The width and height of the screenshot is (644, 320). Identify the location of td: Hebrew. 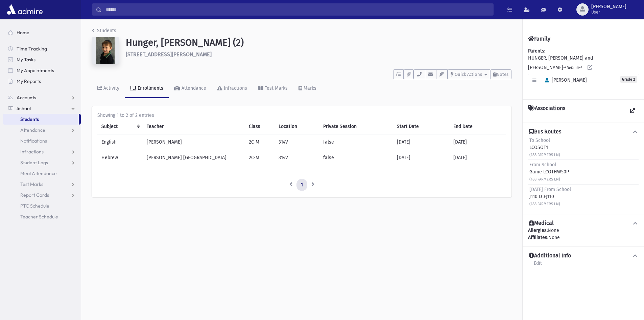
(120, 158).